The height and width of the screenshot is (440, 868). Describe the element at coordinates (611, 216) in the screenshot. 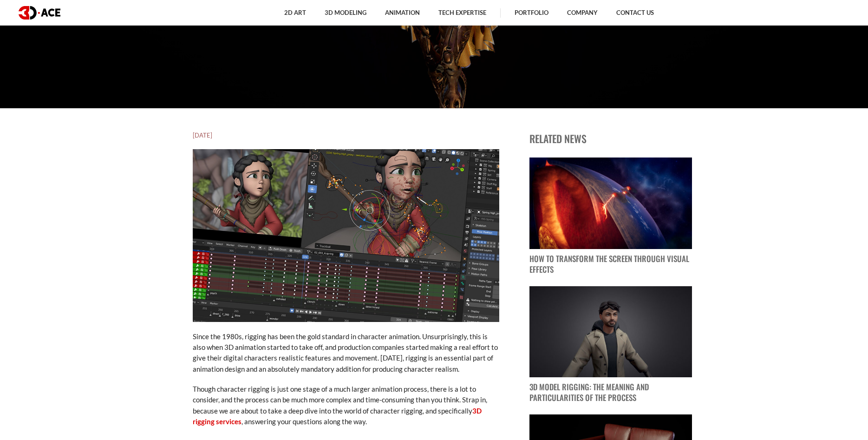

I see `a: blog post image How to Transform the Screen Through Visual Effects` at that location.